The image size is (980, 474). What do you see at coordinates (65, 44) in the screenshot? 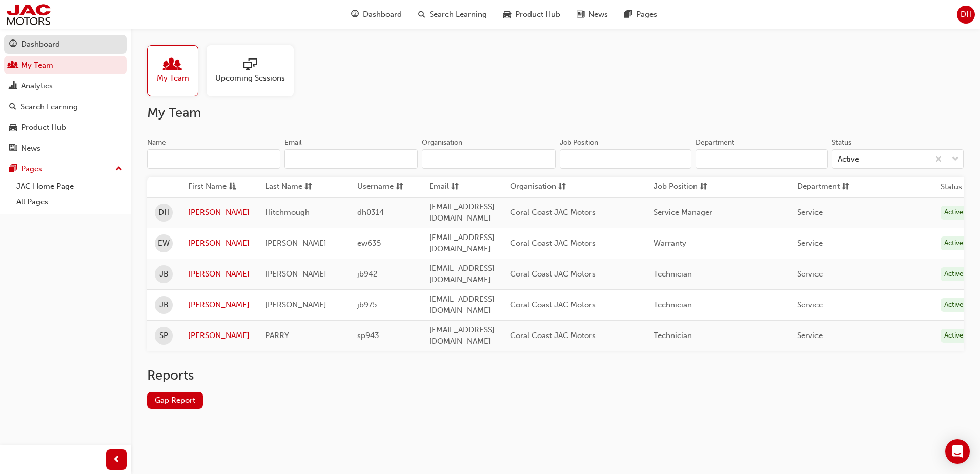
I see `a: Dashboard` at bounding box center [65, 44].